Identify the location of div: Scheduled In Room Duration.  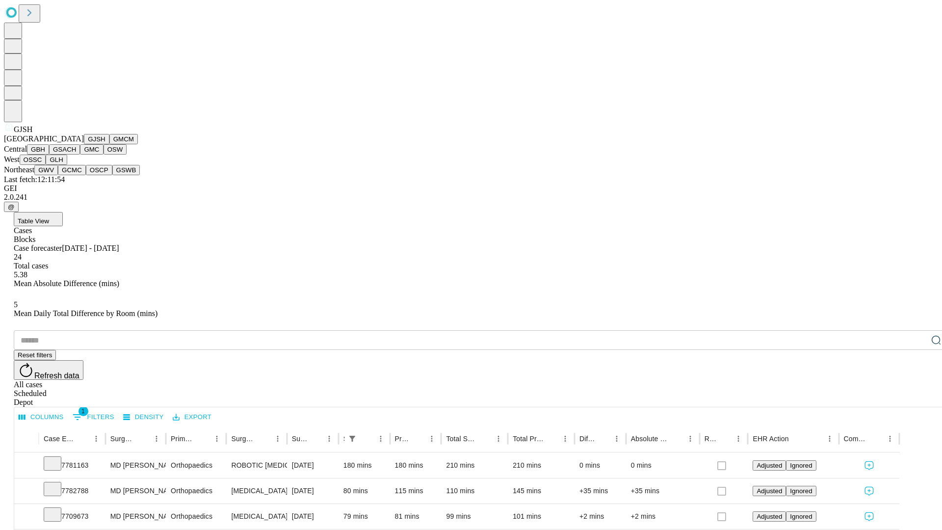
(344, 439).